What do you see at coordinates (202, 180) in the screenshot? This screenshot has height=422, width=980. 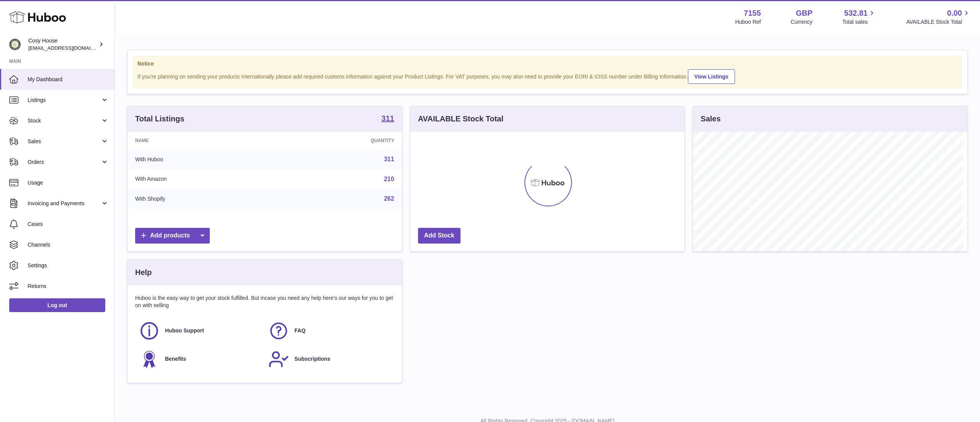 I see `td: With Amazon` at bounding box center [202, 180].